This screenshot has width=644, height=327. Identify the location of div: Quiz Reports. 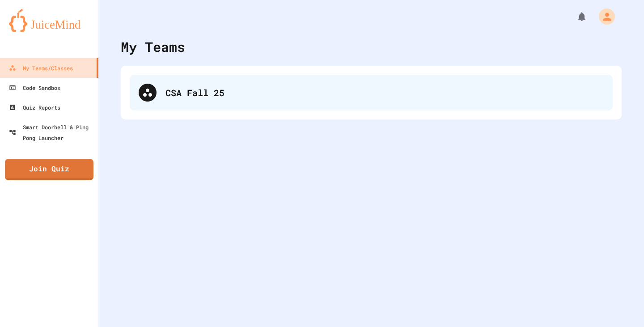
(34, 107).